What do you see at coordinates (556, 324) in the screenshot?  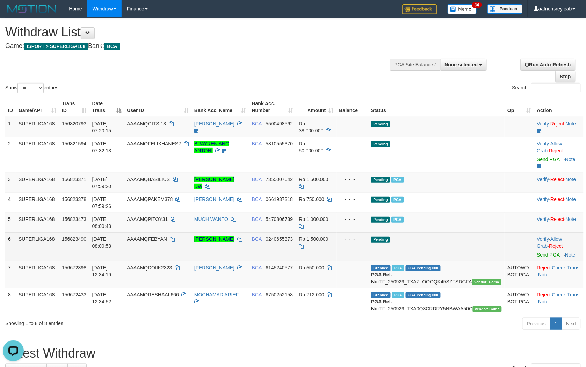 I see `a: 1` at bounding box center [556, 324].